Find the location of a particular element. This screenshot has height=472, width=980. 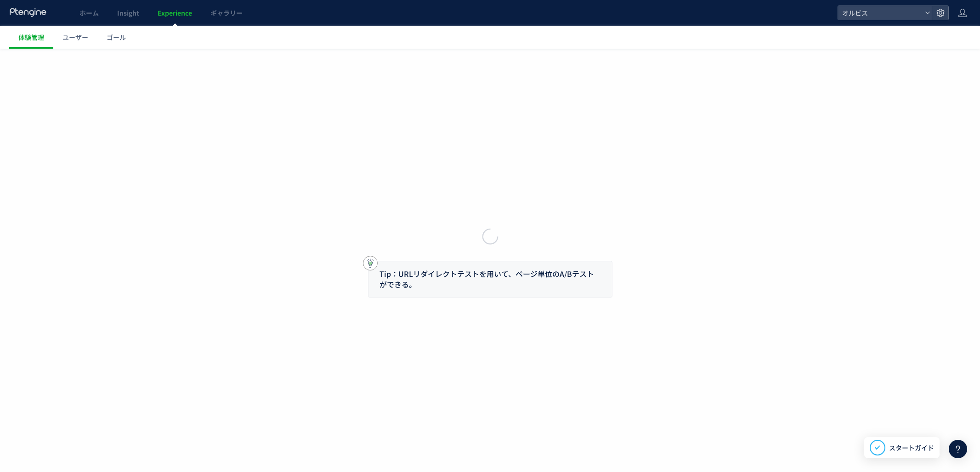

span: ユーザー is located at coordinates (76, 37).